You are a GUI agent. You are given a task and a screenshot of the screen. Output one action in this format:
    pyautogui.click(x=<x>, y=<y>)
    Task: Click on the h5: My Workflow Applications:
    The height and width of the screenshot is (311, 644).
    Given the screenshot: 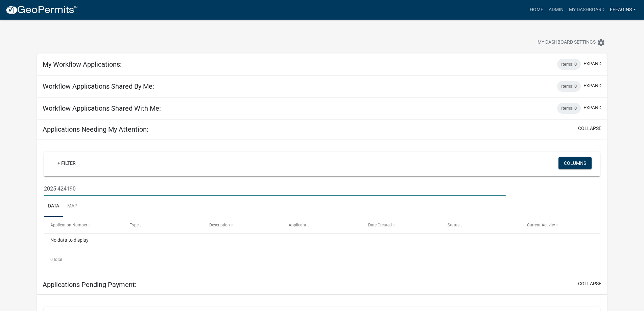 What is the action you would take?
    pyautogui.click(x=82, y=64)
    